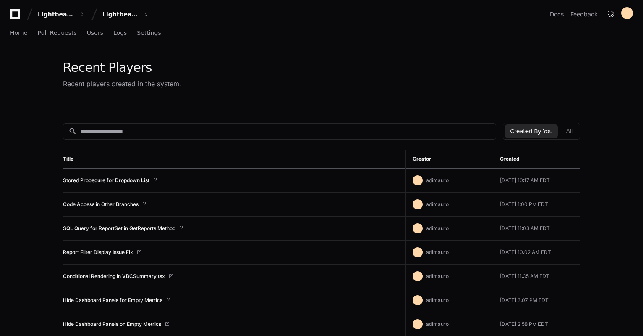 Image resolution: width=643 pixels, height=336 pixels. Describe the element at coordinates (122, 68) in the screenshot. I see `div: Recent Players` at that location.